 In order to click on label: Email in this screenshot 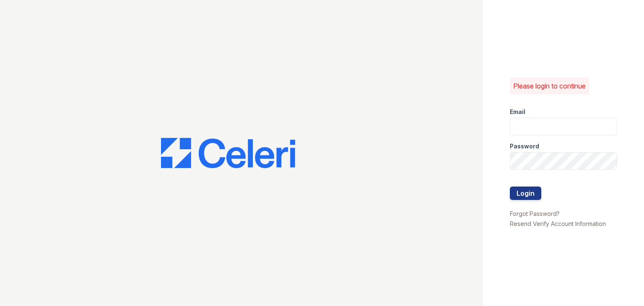, I will do `click(517, 112)`.